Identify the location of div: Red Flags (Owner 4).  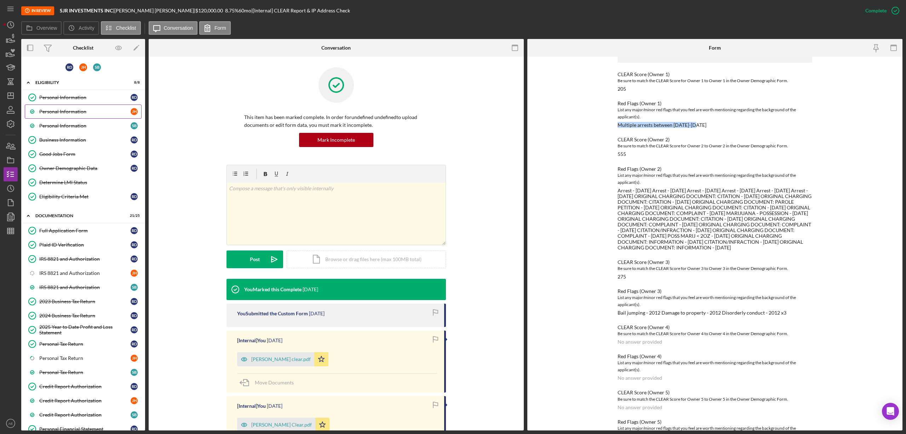
(715, 356).